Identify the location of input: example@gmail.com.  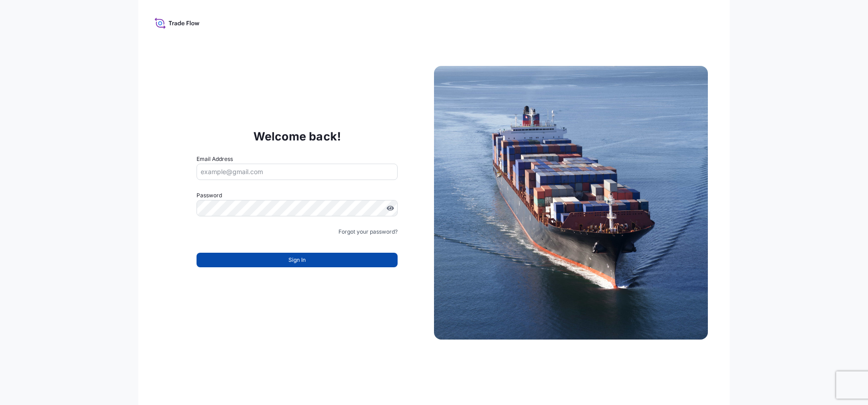
(297, 172).